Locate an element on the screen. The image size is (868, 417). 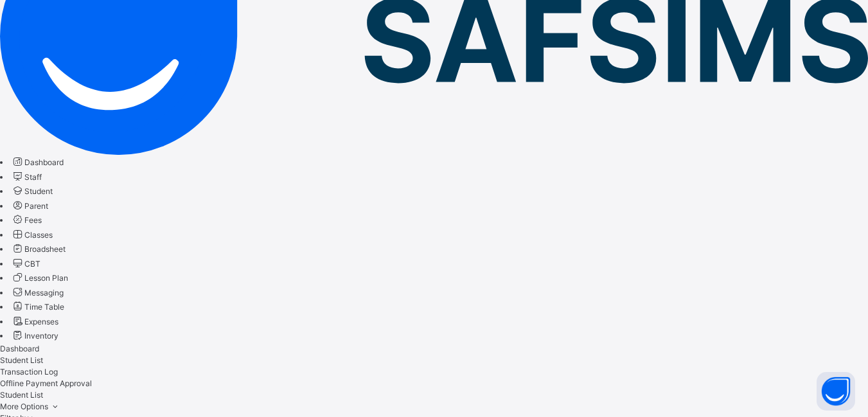
a: Fees is located at coordinates (27, 220).